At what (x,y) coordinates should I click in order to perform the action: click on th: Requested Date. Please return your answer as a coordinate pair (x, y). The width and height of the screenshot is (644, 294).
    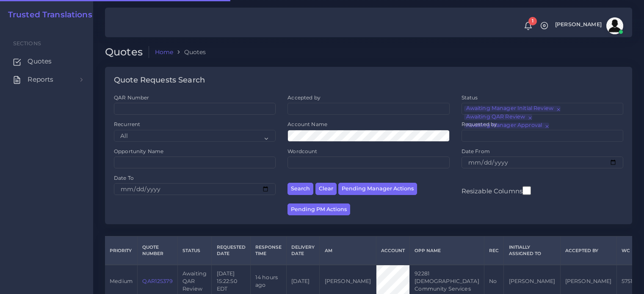
    Looking at the image, I should click on (231, 251).